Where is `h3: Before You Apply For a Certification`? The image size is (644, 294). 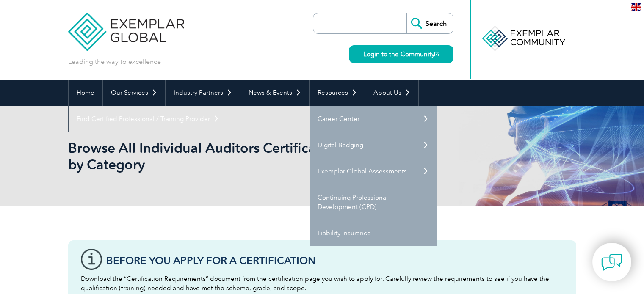 h3: Before You Apply For a Certification is located at coordinates (335, 261).